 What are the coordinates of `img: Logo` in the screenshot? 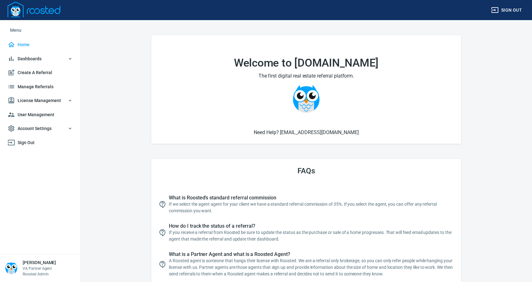 It's located at (34, 9).